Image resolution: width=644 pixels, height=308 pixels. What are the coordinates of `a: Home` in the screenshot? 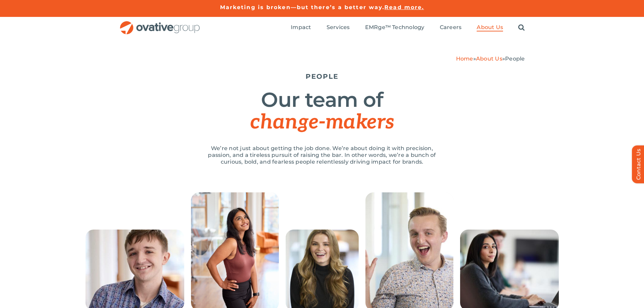 It's located at (465, 59).